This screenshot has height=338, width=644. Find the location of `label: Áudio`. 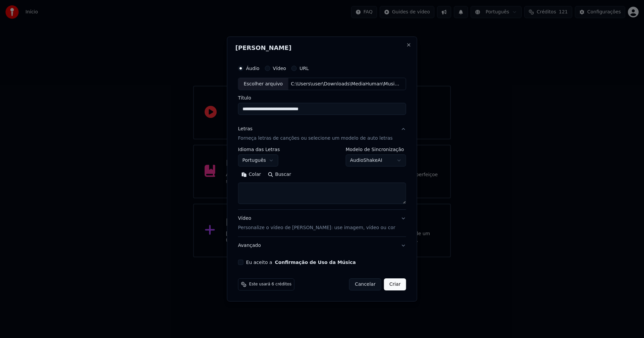

label: Áudio is located at coordinates (253, 68).